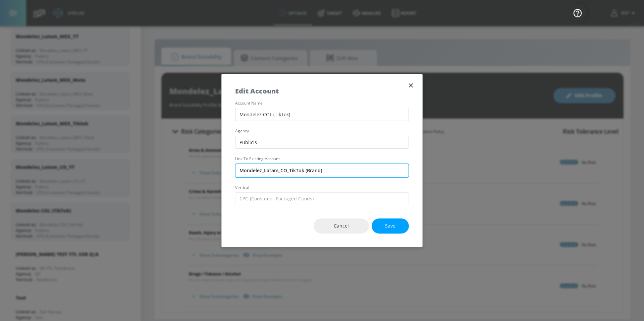 Image resolution: width=644 pixels, height=321 pixels. What do you see at coordinates (341, 226) in the screenshot?
I see `span: Cancel` at bounding box center [341, 226].